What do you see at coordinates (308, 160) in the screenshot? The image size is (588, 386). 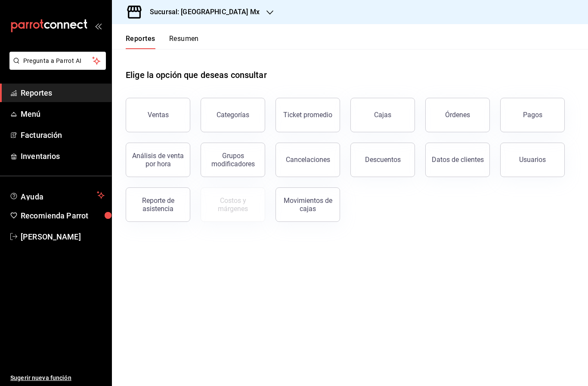 I see `button: Cancelaciones` at bounding box center [308, 160].